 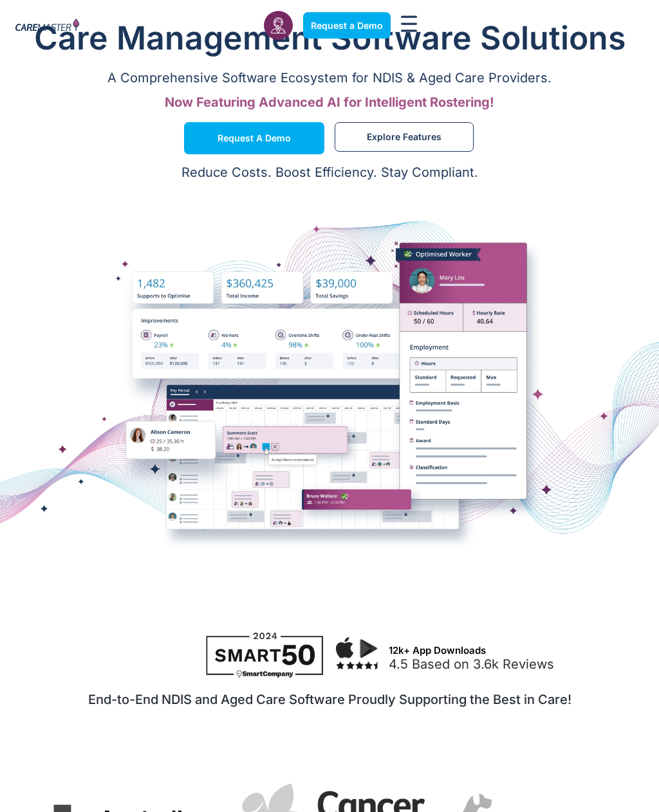 I want to click on p: 4.5 Based on 3.6k Reviews, so click(x=511, y=665).